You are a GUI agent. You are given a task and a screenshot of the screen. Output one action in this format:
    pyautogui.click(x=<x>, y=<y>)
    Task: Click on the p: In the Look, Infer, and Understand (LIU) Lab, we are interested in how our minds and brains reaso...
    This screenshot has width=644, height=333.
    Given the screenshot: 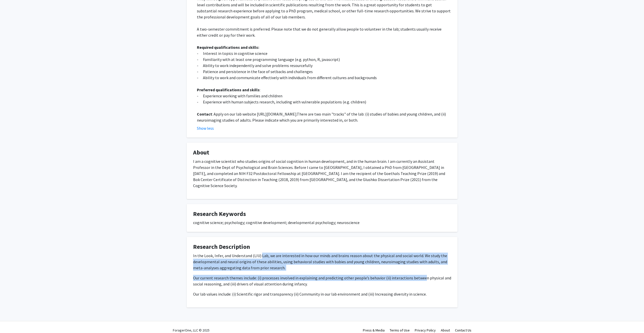 What is the action you would take?
    pyautogui.click(x=322, y=262)
    